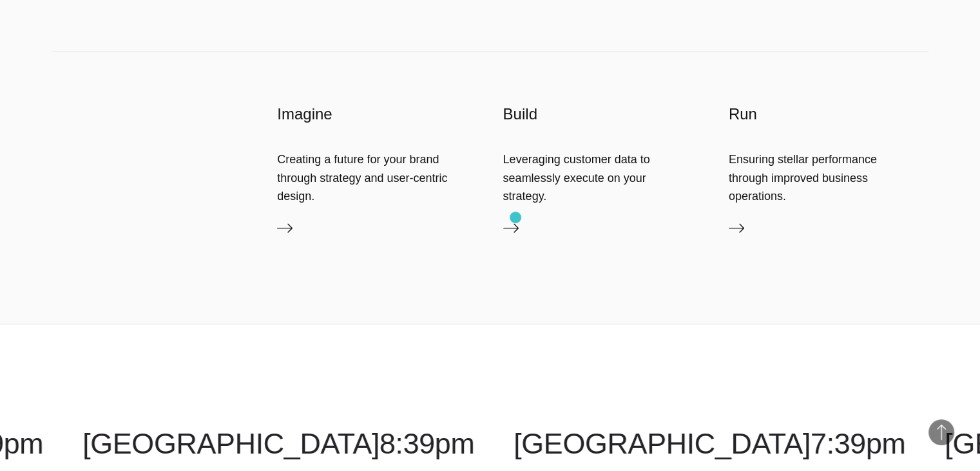 The height and width of the screenshot is (471, 980). I want to click on span: 7:39pm, so click(858, 443).